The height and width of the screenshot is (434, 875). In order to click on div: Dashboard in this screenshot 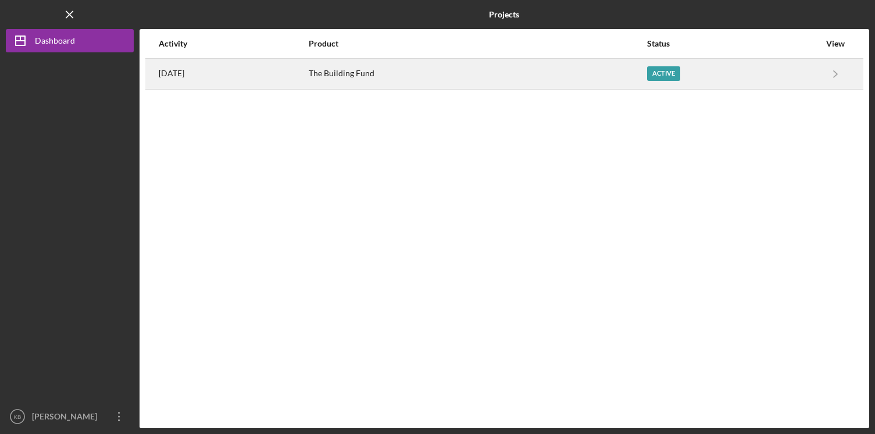, I will do `click(55, 42)`.